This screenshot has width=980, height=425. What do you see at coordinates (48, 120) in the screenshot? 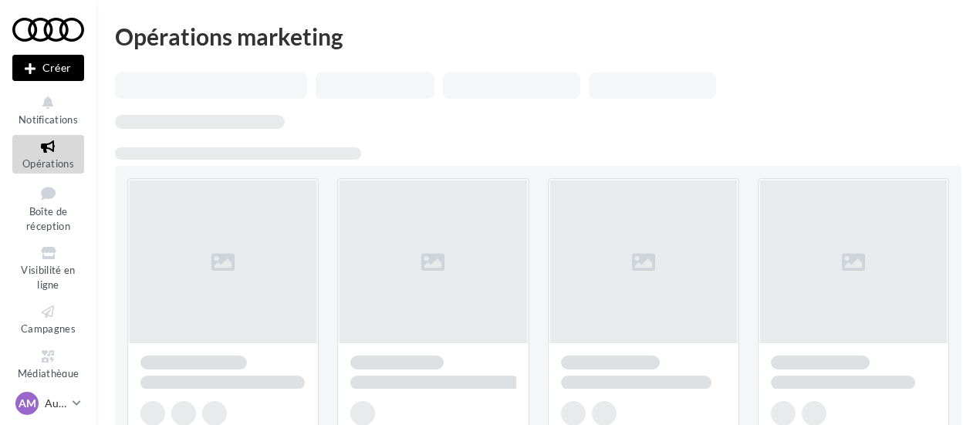
I see `span: Notifications` at bounding box center [48, 120].